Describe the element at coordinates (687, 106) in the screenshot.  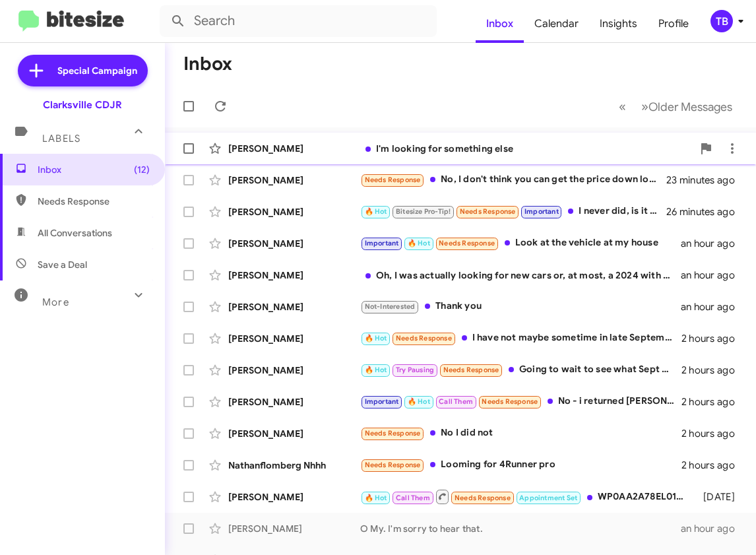
I see `button: Next` at that location.